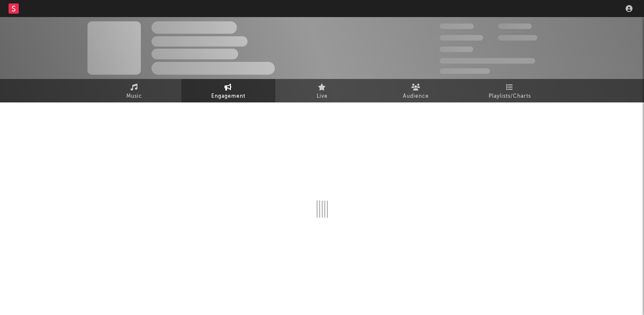  Describe the element at coordinates (511, 90) in the screenshot. I see `a: Playlists/Charts` at that location.